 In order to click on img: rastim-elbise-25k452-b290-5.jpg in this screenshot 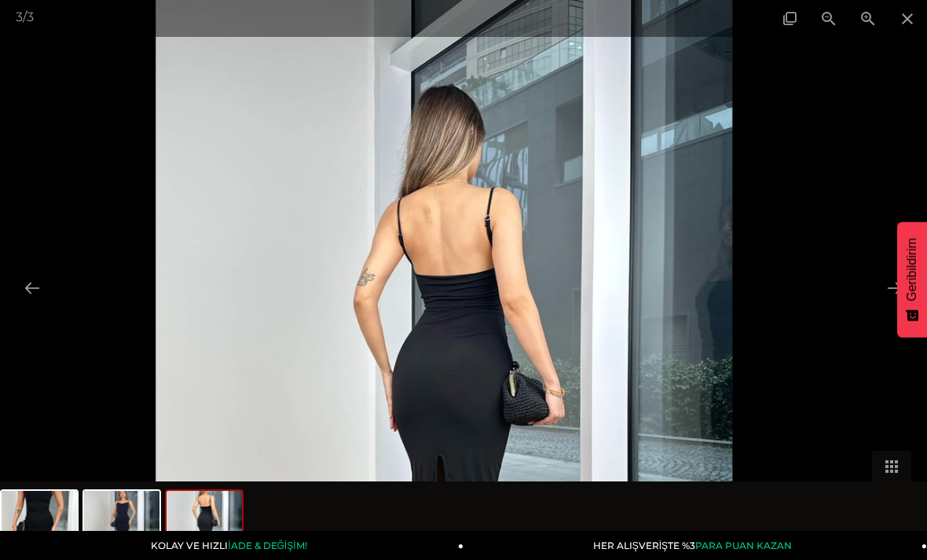, I will do `click(39, 521)`.